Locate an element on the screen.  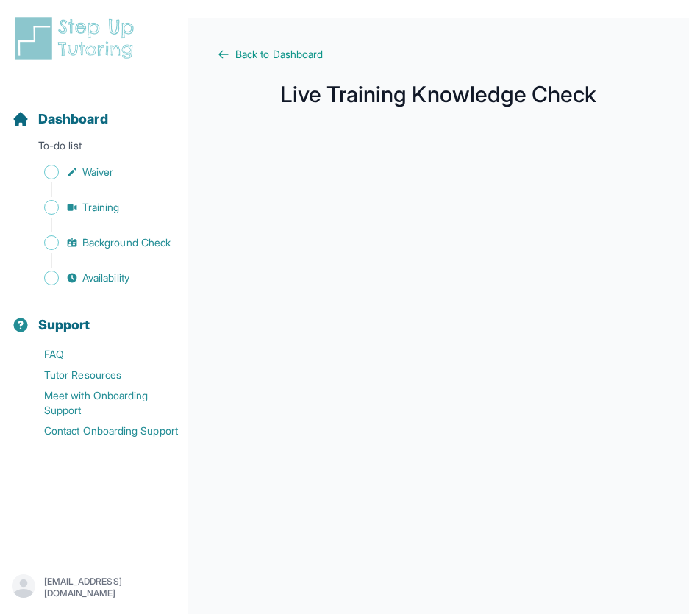
p: To-do list is located at coordinates (93, 149).